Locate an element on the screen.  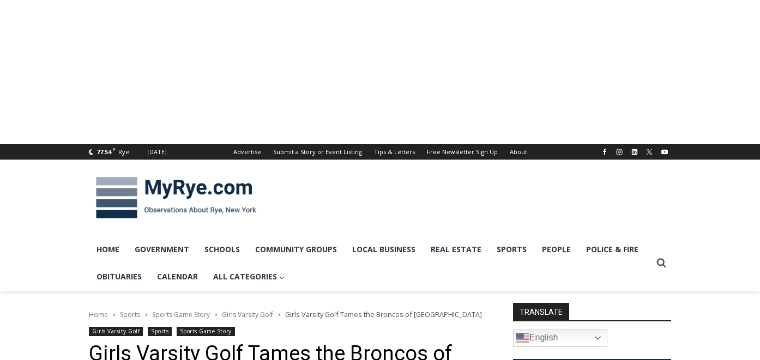
span: Sports Game Story is located at coordinates (181, 315).